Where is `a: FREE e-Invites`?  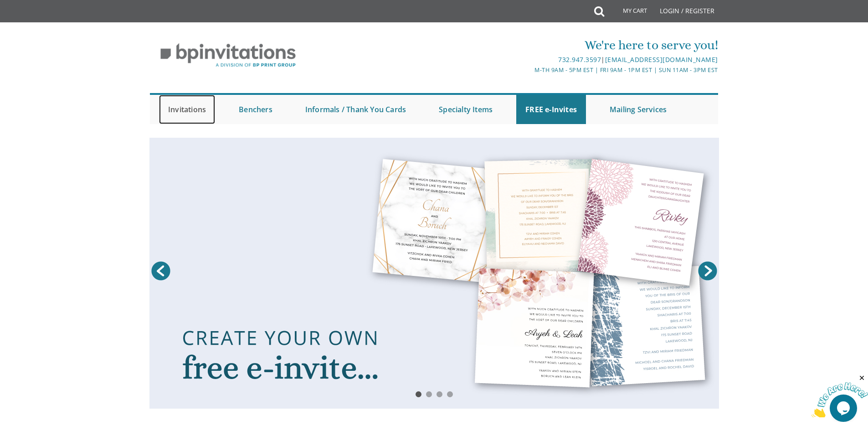 a: FREE e-Invites is located at coordinates (550, 109).